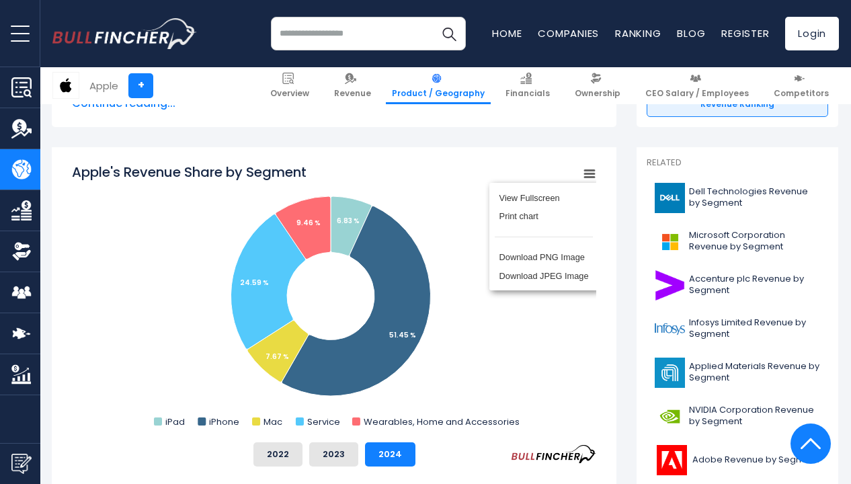  I want to click on span: Infosys Limited Revenue by Segment, so click(754, 329).